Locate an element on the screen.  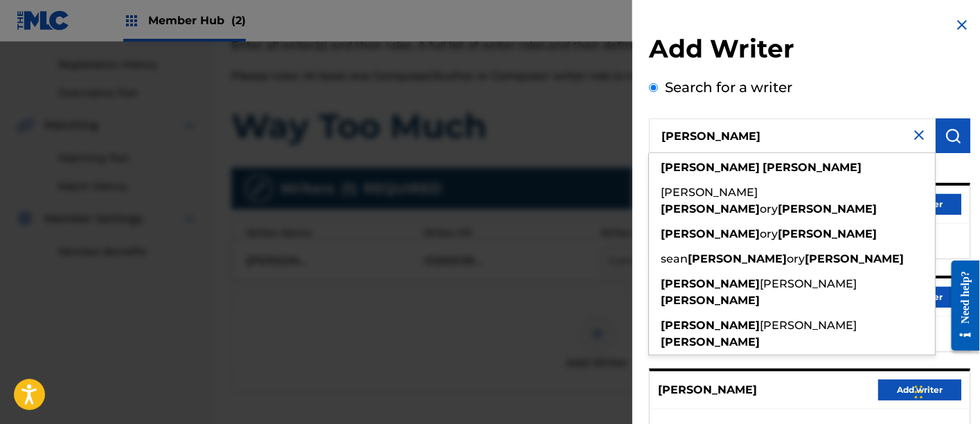
label: Search for a writer is located at coordinates (728, 87).